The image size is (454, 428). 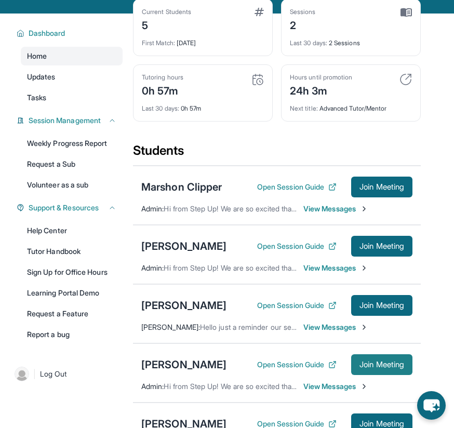 What do you see at coordinates (303, 24) in the screenshot?
I see `div: 2` at bounding box center [303, 24].